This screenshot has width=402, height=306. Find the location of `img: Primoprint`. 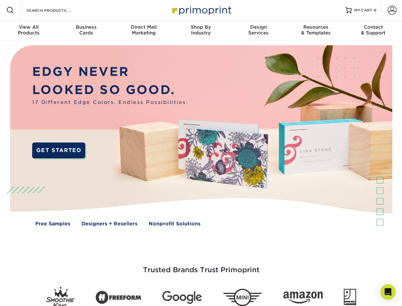

img: Primoprint is located at coordinates (201, 10).